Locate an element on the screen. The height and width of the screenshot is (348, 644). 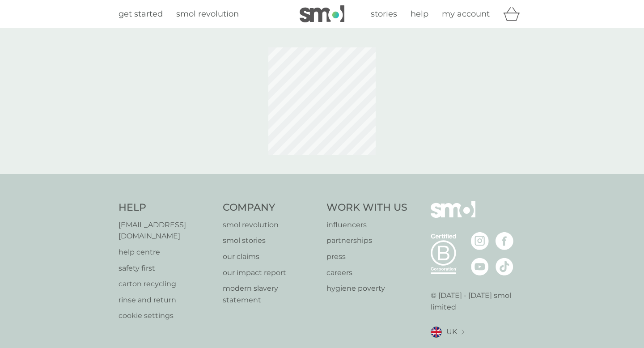
a: modern slavery statement is located at coordinates (270, 293).